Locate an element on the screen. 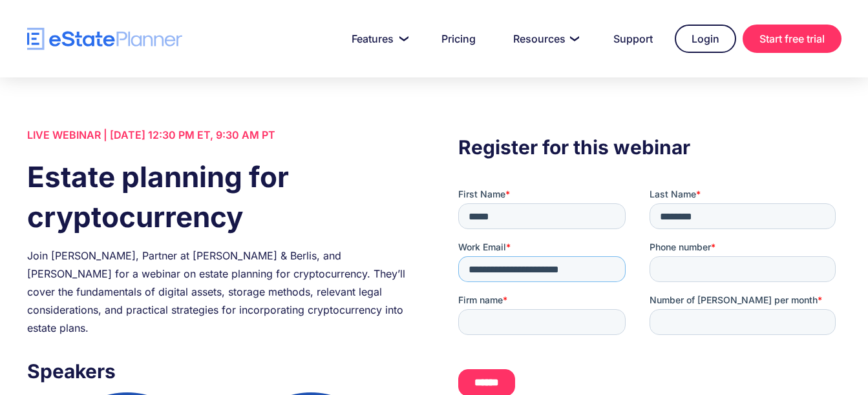 The image size is (868, 395). a: Login is located at coordinates (705, 39).